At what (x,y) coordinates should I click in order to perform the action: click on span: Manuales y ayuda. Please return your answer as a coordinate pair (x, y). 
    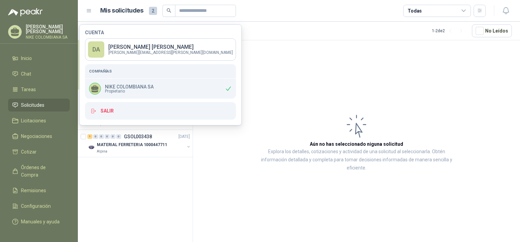
    Looking at the image, I should click on (40, 221).